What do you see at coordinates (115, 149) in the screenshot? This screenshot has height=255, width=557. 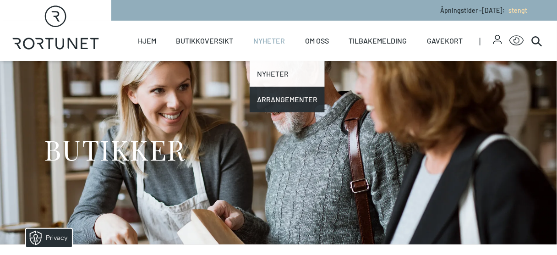 I see `h1: BUTIKKER` at bounding box center [115, 149].